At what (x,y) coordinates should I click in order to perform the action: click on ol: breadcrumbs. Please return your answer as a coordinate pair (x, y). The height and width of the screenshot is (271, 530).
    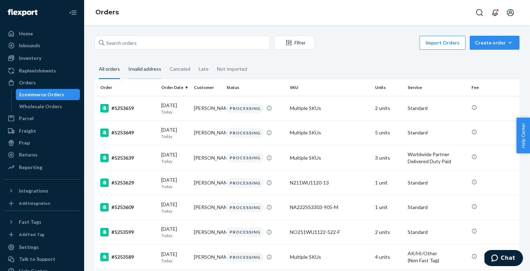
    Looking at the image, I should click on (107, 13).